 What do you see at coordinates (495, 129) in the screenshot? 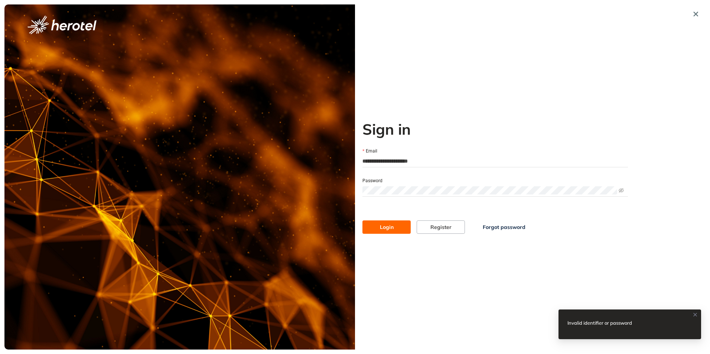
I see `h2: Sign in` at bounding box center [495, 129].